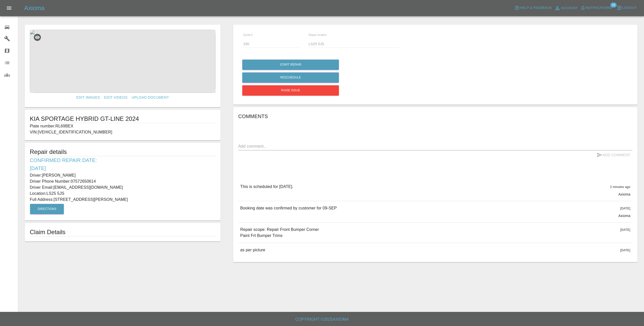 The width and height of the screenshot is (644, 326). What do you see at coordinates (123, 232) in the screenshot?
I see `h1: Claim Details` at bounding box center [123, 232].